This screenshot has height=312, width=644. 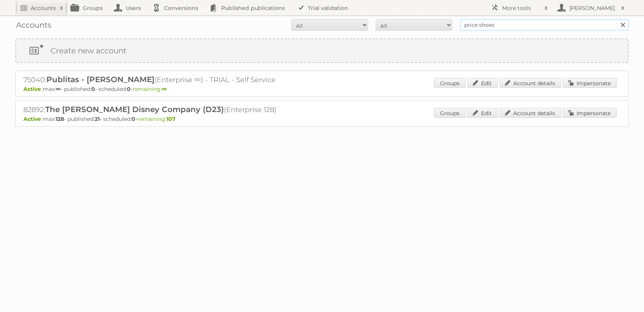 What do you see at coordinates (44, 8) in the screenshot?
I see `h2: Accounts` at bounding box center [44, 8].